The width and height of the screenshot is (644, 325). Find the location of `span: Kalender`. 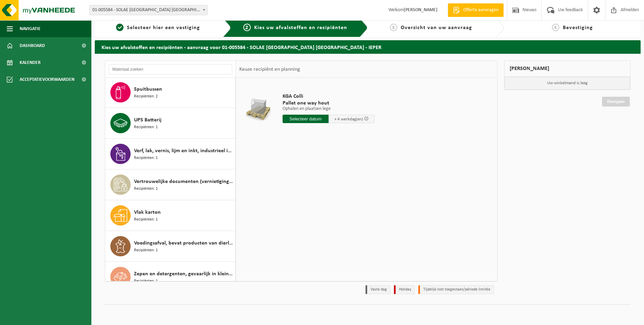

span: Kalender is located at coordinates (30, 63).